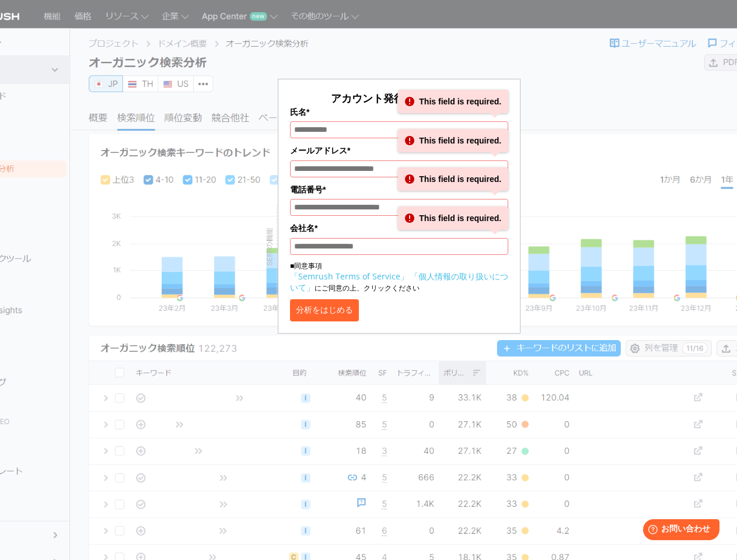 Image resolution: width=737 pixels, height=560 pixels. I want to click on button: 分析をはじめる, so click(325, 310).